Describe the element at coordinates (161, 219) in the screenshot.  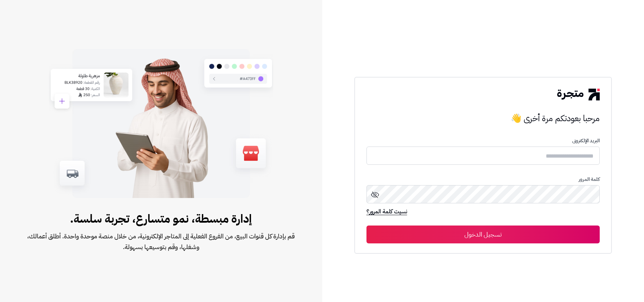
I see `span: إدارة مبسطة، نمو متسارع، تجربة سلسة.` at that location.